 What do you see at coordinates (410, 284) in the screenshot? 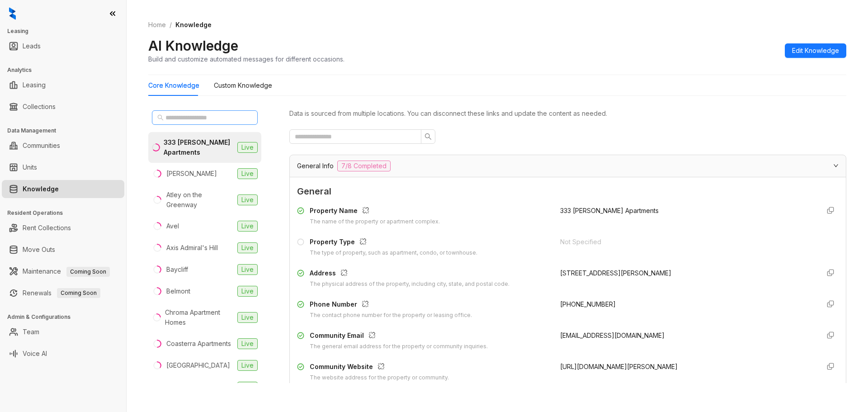
I see `div: The physical address of the property, including city, state, and postal code.` at bounding box center [410, 284].